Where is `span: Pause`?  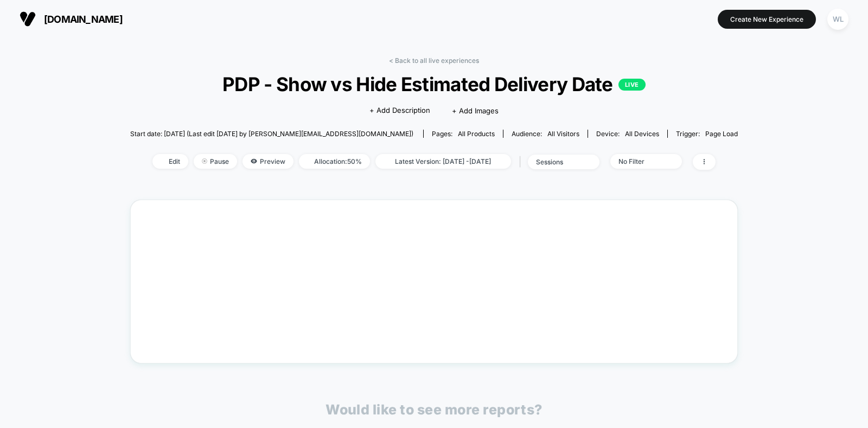 span: Pause is located at coordinates (215, 161).